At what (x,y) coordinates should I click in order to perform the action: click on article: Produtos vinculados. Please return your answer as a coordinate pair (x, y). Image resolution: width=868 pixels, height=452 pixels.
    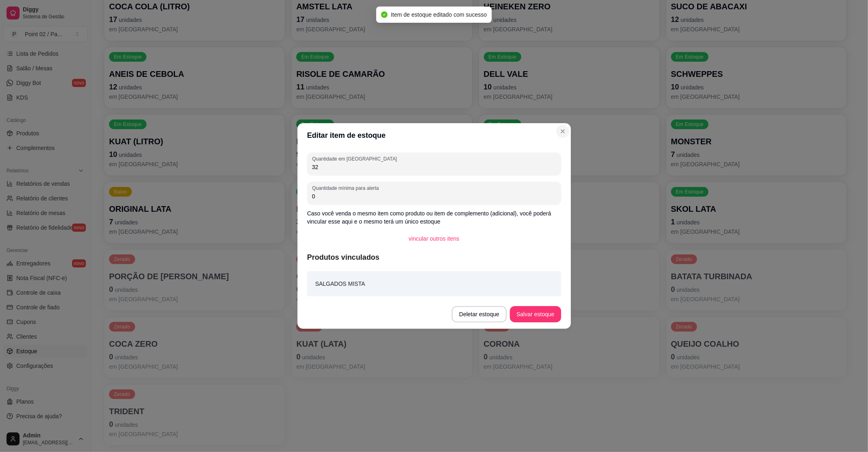
    Looking at the image, I should click on (434, 257).